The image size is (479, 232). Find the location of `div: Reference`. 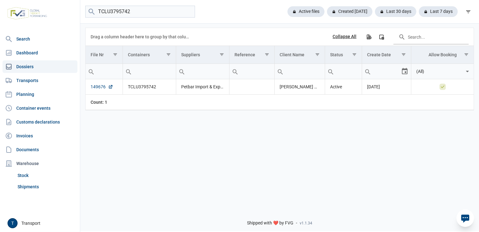

div: Reference is located at coordinates (245, 55).